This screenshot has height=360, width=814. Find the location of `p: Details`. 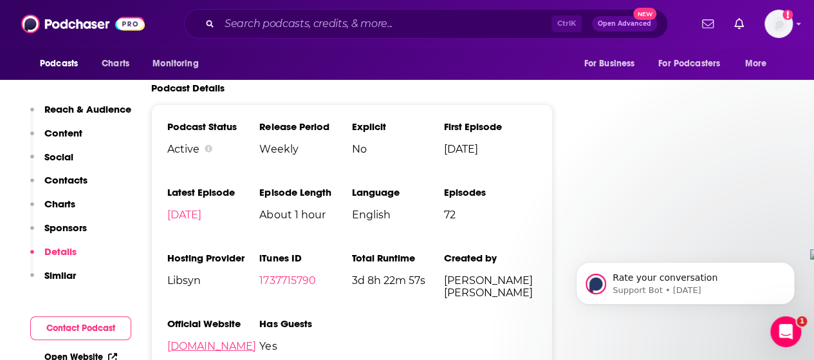

p: Details is located at coordinates (60, 251).